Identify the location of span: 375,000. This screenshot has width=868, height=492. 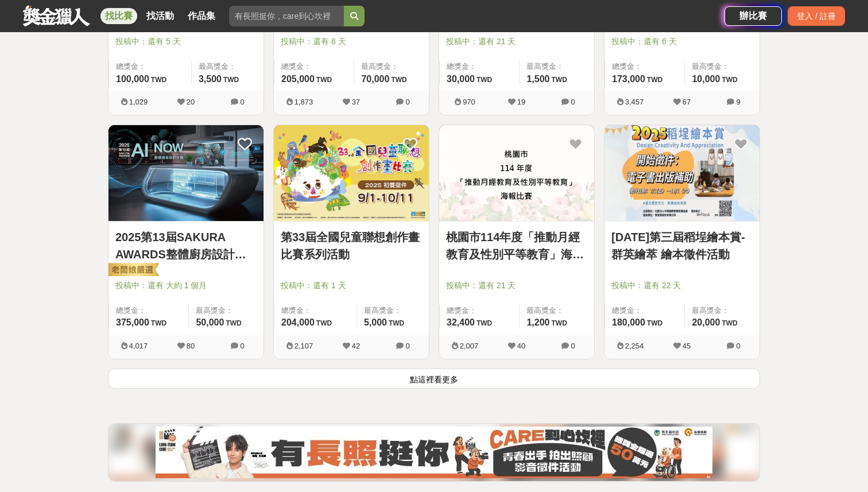
(133, 322).